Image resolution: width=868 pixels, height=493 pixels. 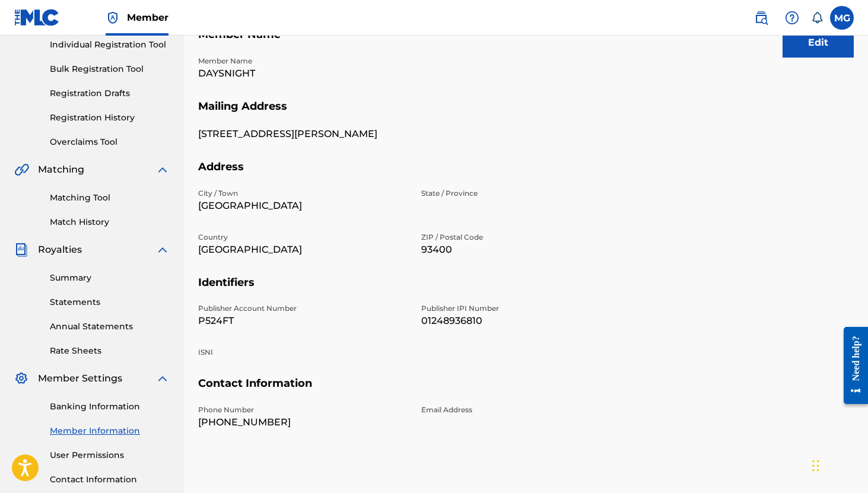 What do you see at coordinates (817, 18) in the screenshot?
I see `div: Notifications` at bounding box center [817, 18].